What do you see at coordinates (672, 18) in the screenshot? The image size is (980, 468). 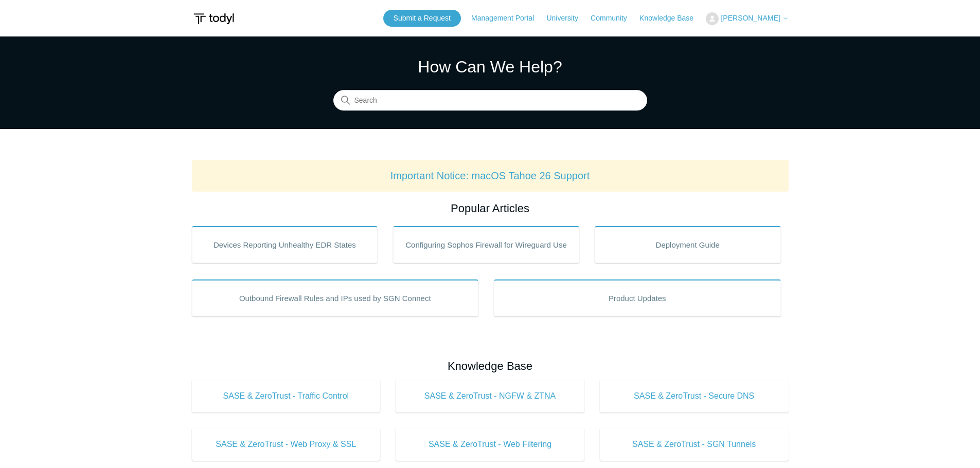 I see `a: Knowledge Base` at bounding box center [672, 18].